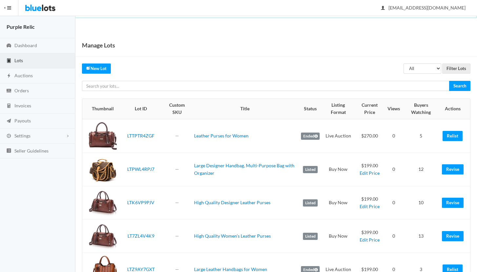 Image resolution: width=477 pixels, height=272 pixels. Describe the element at coordinates (23, 105) in the screenshot. I see `span: Invoices` at that location.